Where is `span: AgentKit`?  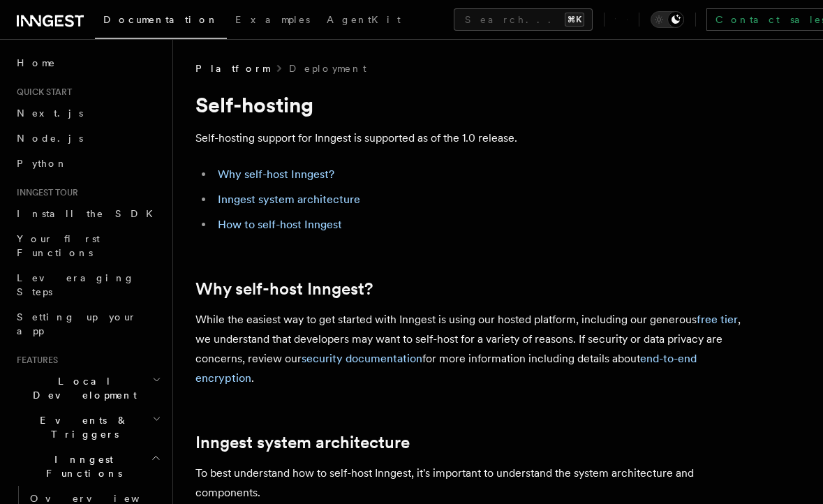 span: AgentKit is located at coordinates (364, 20).